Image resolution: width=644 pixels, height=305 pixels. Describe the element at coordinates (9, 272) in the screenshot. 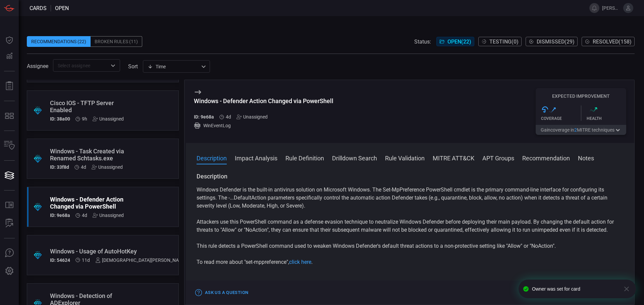

I see `button: Preferences` at that location.